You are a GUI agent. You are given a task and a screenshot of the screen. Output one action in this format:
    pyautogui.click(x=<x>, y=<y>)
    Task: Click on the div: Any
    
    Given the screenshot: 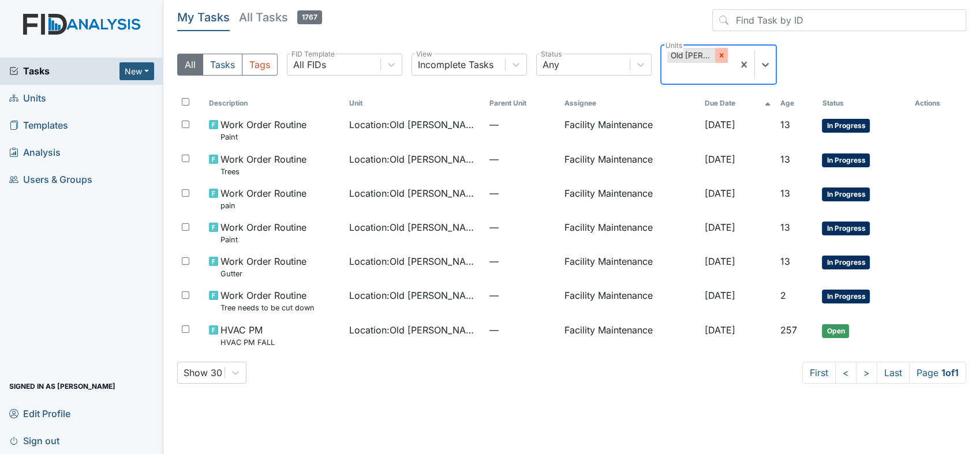 What is the action you would take?
    pyautogui.click(x=551, y=64)
    